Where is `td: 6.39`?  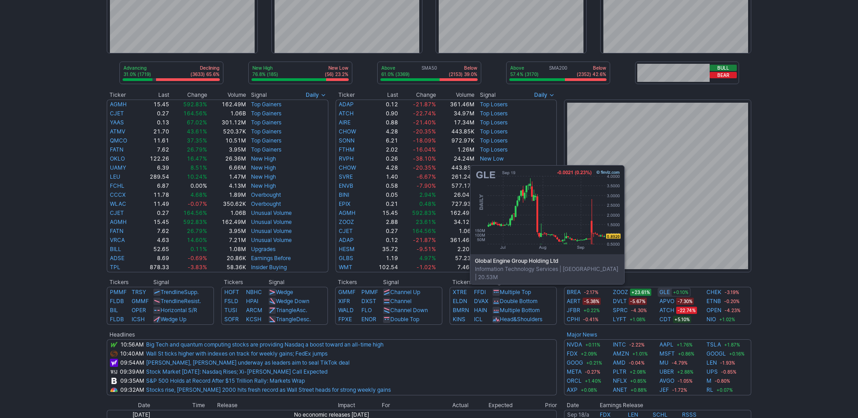
td: 6.39 is located at coordinates (154, 168).